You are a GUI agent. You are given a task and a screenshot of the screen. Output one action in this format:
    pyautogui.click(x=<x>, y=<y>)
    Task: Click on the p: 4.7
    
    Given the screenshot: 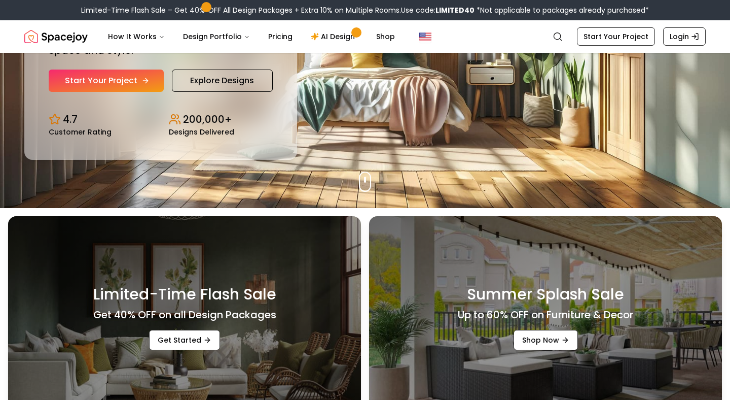 What is the action you would take?
    pyautogui.click(x=70, y=119)
    